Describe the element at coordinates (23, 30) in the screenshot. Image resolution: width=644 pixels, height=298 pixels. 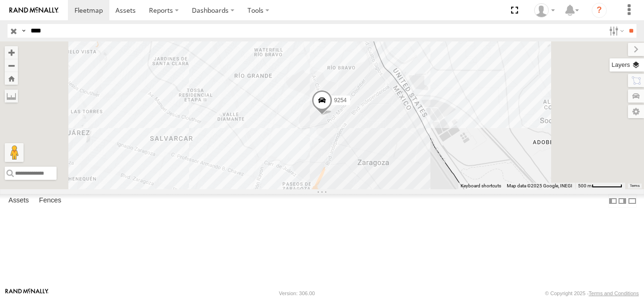
I see `label: Search Query` at that location.